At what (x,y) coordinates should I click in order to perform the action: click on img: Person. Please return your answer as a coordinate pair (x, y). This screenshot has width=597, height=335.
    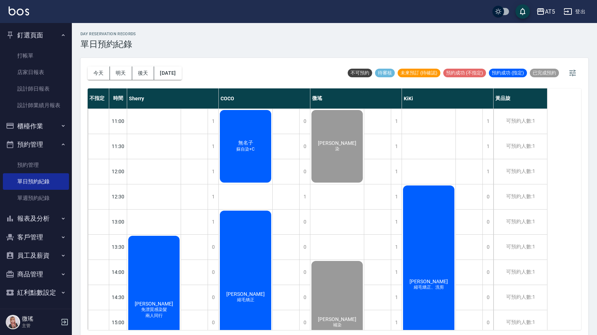
    Looking at the image, I should click on (13, 322).